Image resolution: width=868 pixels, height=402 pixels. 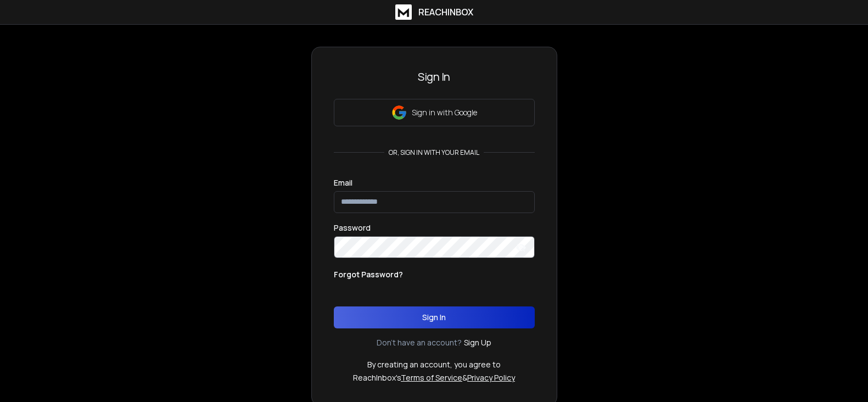 I want to click on label: Password, so click(x=352, y=228).